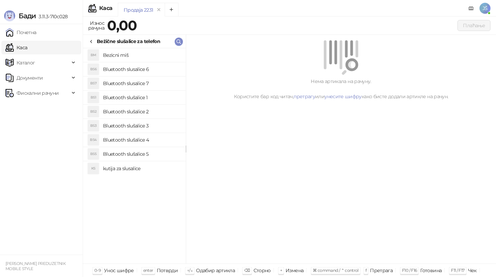 The width and height of the screenshot is (496, 277). I want to click on h4: Bluetooth slusalice 6, so click(142, 69).